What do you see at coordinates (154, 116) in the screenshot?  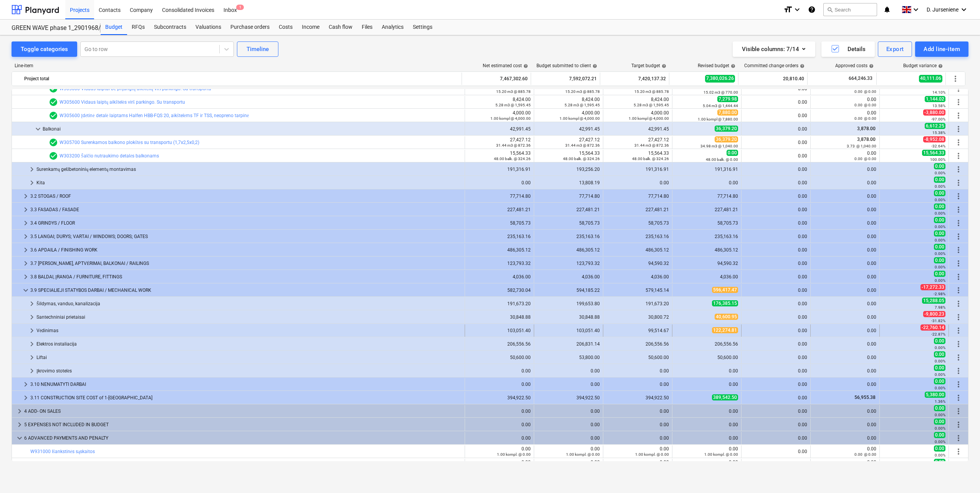 I see `a: W305600 Įdėtinė detalė laiptams Halfen HBB-FQS 20, aikštelėms TF ir TSS, neopreno tarpinė` at bounding box center [154, 116].